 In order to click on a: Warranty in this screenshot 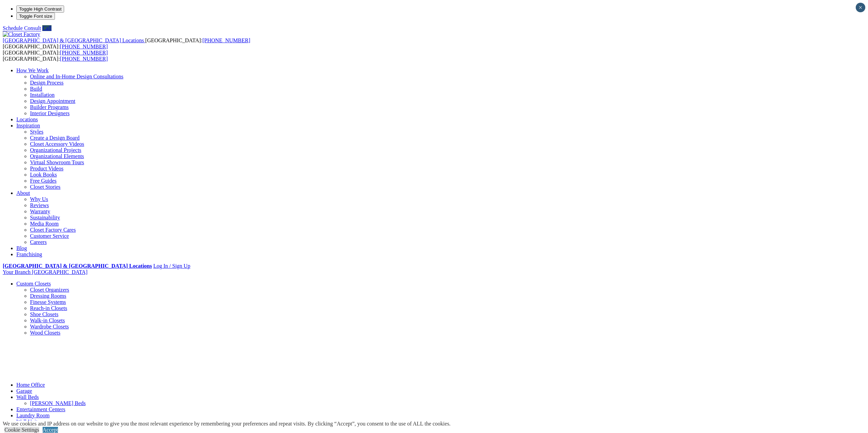, I will do `click(40, 211)`.